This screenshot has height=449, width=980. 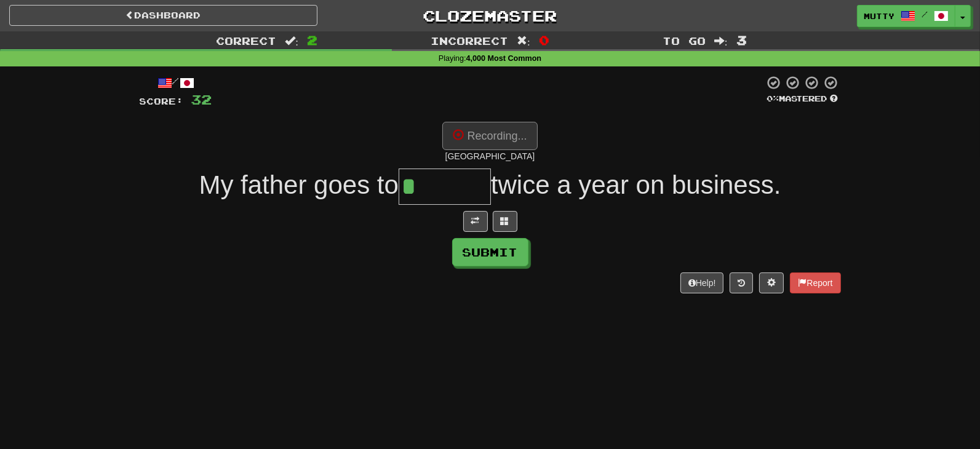 What do you see at coordinates (636, 185) in the screenshot?
I see `span: twice a year on business.` at bounding box center [636, 185].